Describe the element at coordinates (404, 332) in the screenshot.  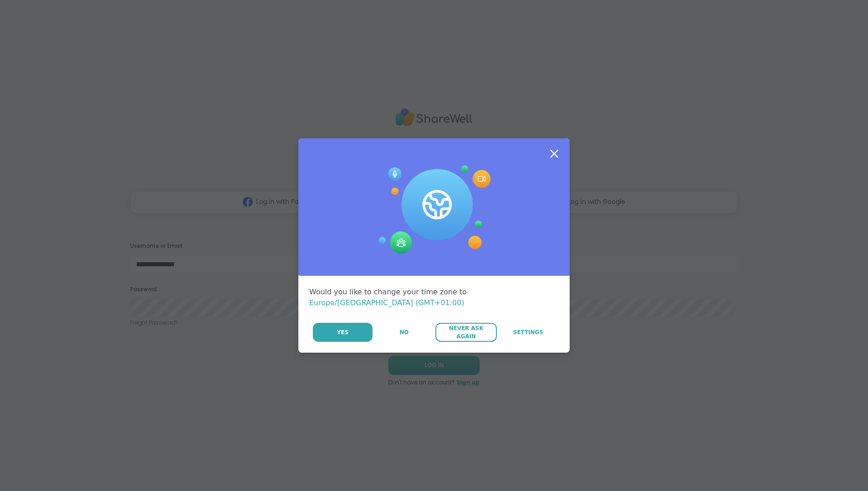
I see `span: No` at that location.